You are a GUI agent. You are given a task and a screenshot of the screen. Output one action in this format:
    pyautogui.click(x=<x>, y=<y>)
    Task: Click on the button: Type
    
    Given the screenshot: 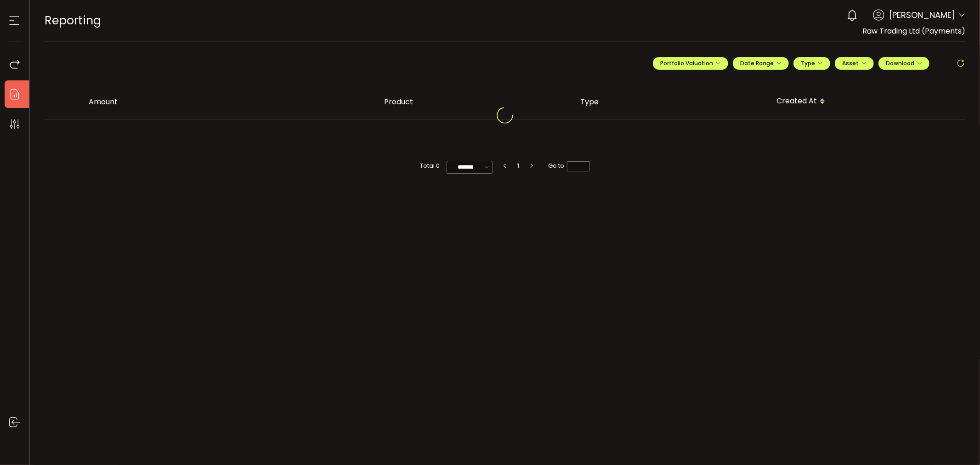 What is the action you would take?
    pyautogui.click(x=812, y=63)
    